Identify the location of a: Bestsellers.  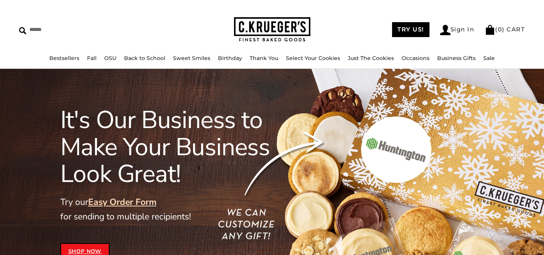
(64, 58).